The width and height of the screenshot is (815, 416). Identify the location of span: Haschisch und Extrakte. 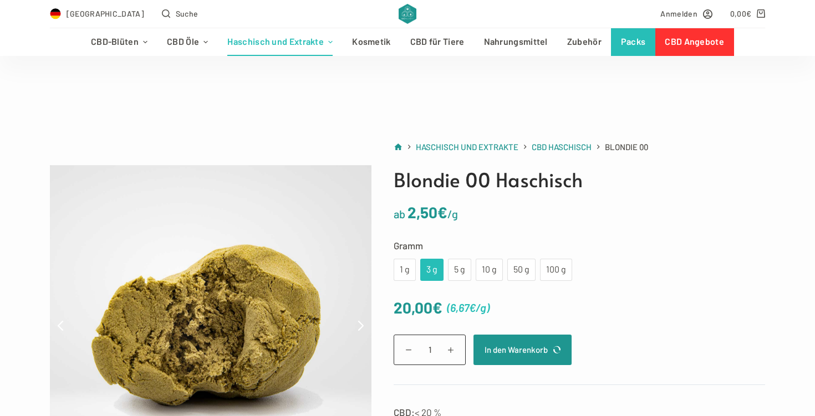
(467, 147).